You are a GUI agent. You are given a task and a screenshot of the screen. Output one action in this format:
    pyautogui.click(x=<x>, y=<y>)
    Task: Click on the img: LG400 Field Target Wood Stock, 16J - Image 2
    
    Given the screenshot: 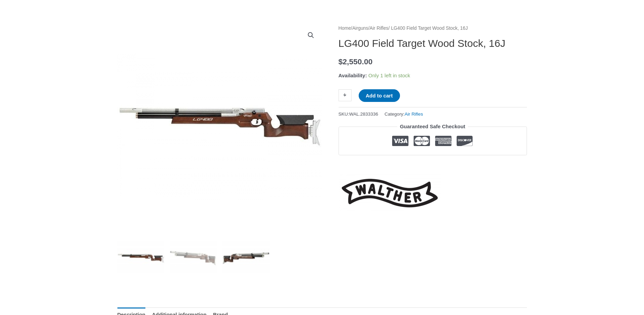 What is the action you would take?
    pyautogui.click(x=193, y=257)
    